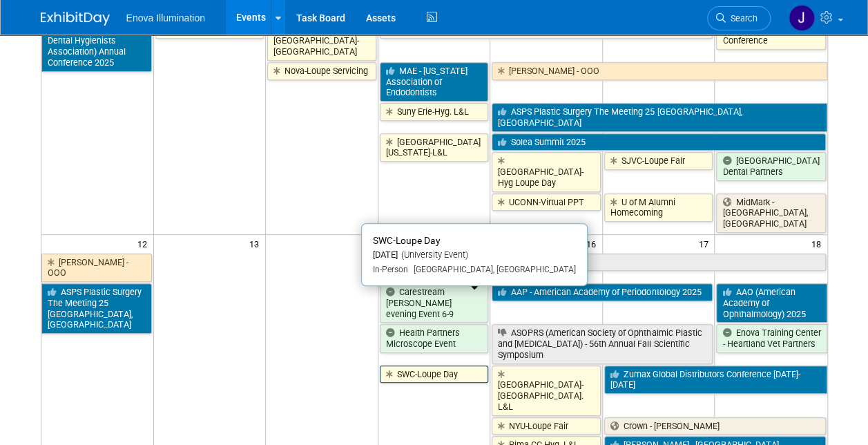 The width and height of the screenshot is (868, 445). I want to click on a: NYU-Loupe Fair, so click(546, 426).